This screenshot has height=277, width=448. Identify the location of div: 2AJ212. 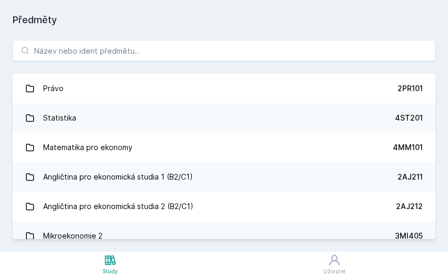
(409, 206).